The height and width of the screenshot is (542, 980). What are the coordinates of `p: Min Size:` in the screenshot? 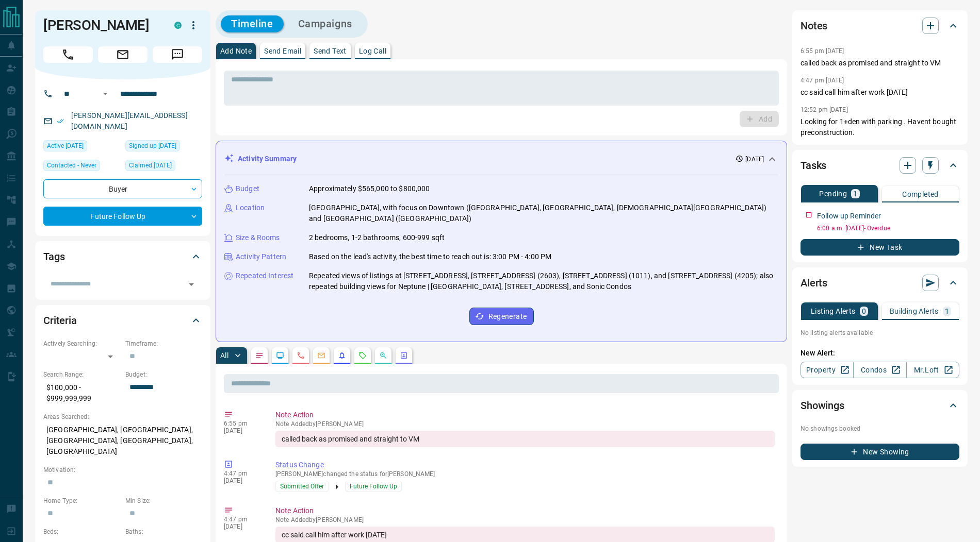 It's located at (163, 501).